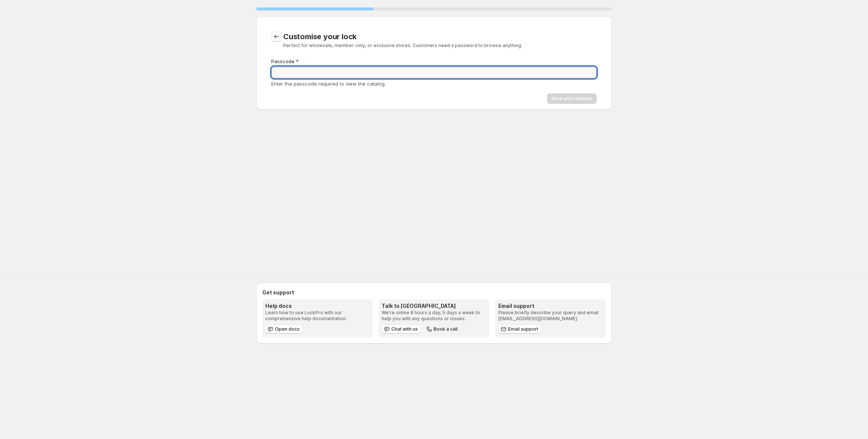 This screenshot has height=439, width=868. I want to click on span: Chat with us, so click(405, 329).